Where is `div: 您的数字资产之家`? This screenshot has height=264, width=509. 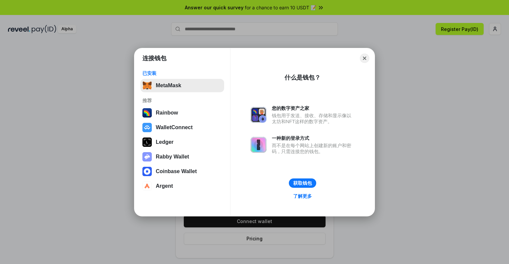 div: 您的数字资产之家 is located at coordinates (313, 108).